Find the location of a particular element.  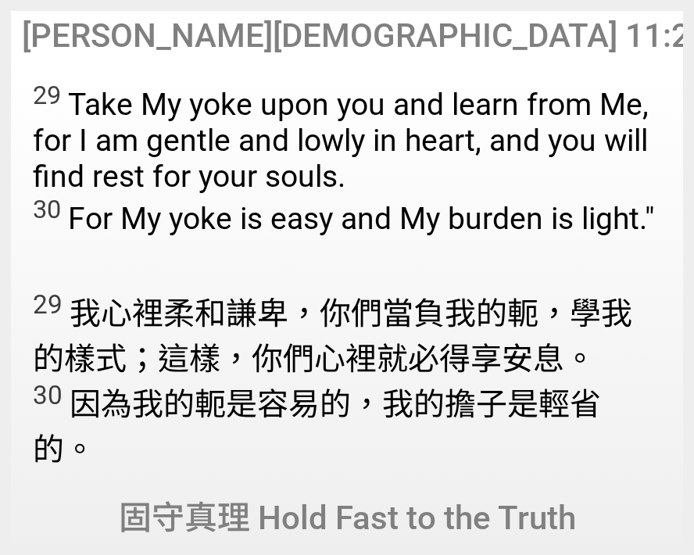

wg1700: 的 is located at coordinates (316, 404).